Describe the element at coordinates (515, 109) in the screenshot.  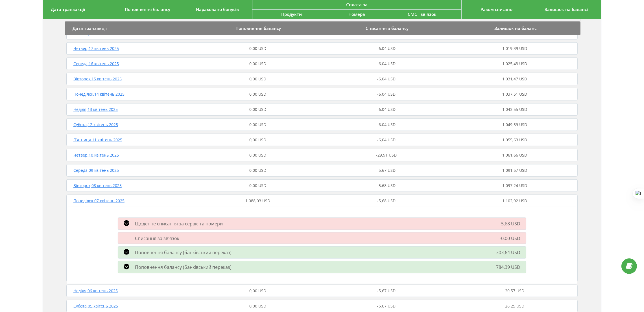
I see `span: 1 043,55 USD` at that location.